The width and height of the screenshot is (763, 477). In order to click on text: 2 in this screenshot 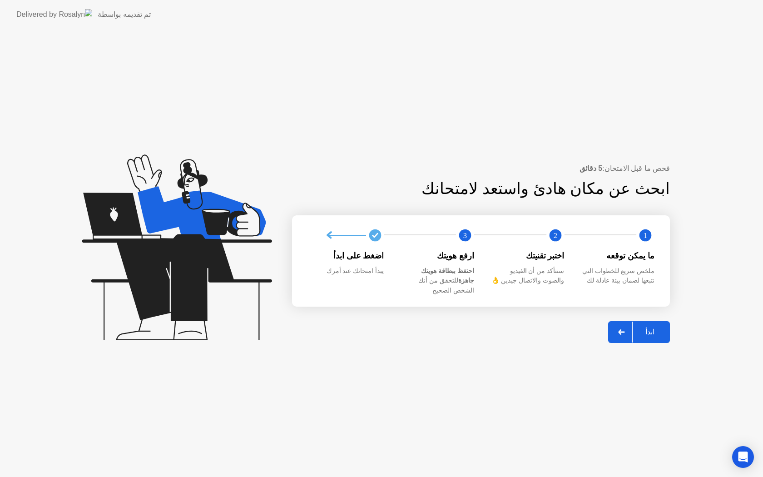, I will do `click(555, 235)`.